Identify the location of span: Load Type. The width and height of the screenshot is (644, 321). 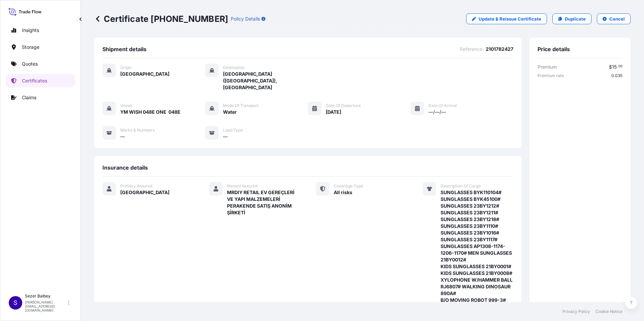
(233, 130).